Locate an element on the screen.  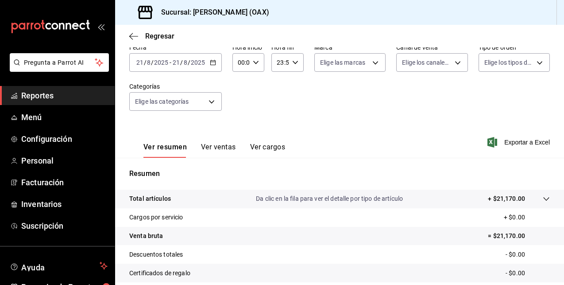
span: Elige las marcas is located at coordinates (343, 62).